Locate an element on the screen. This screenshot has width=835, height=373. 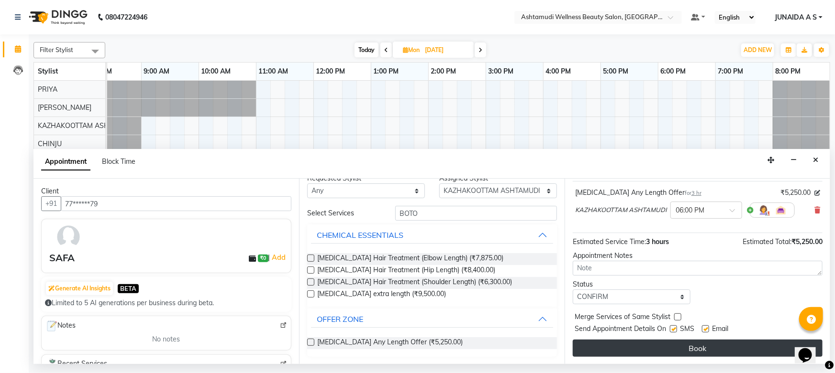
span: Block Time is located at coordinates (119, 162).